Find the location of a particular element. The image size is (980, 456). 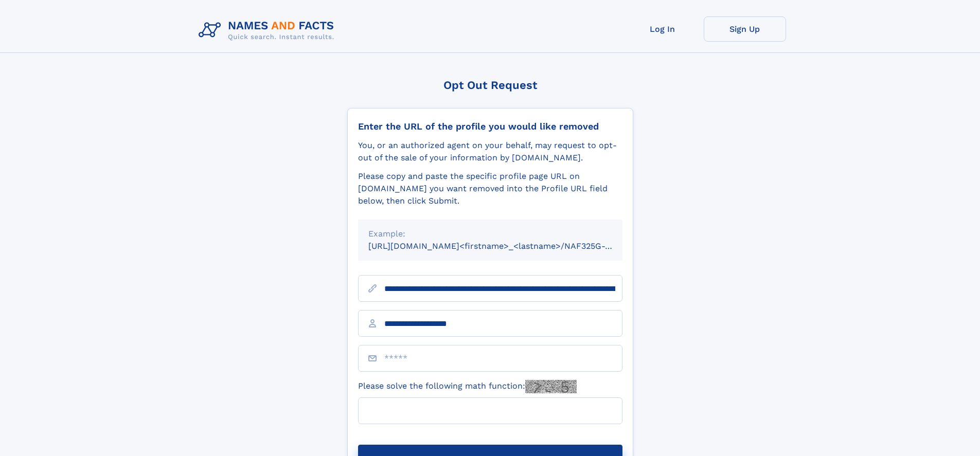

div: You, or an authorized agent on your behalf, may request to opt-out of the sale of your informatio... is located at coordinates (490, 151).